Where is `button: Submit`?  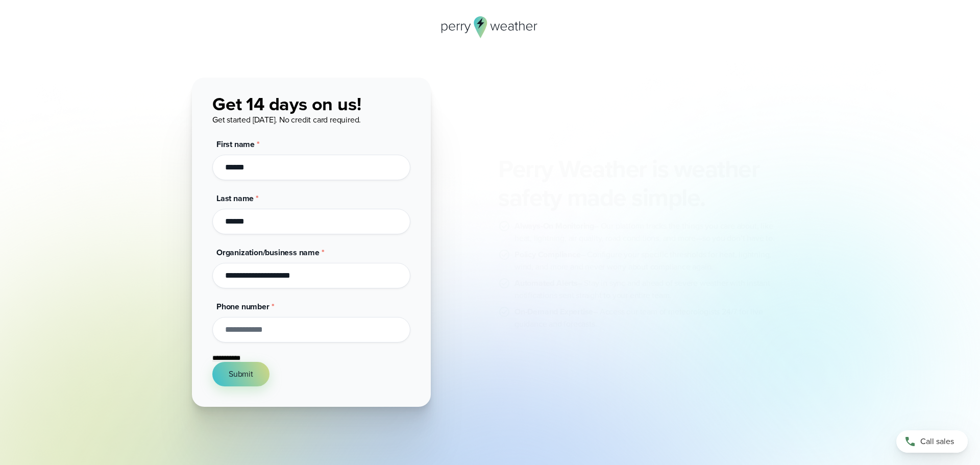
button: Submit is located at coordinates (241, 374).